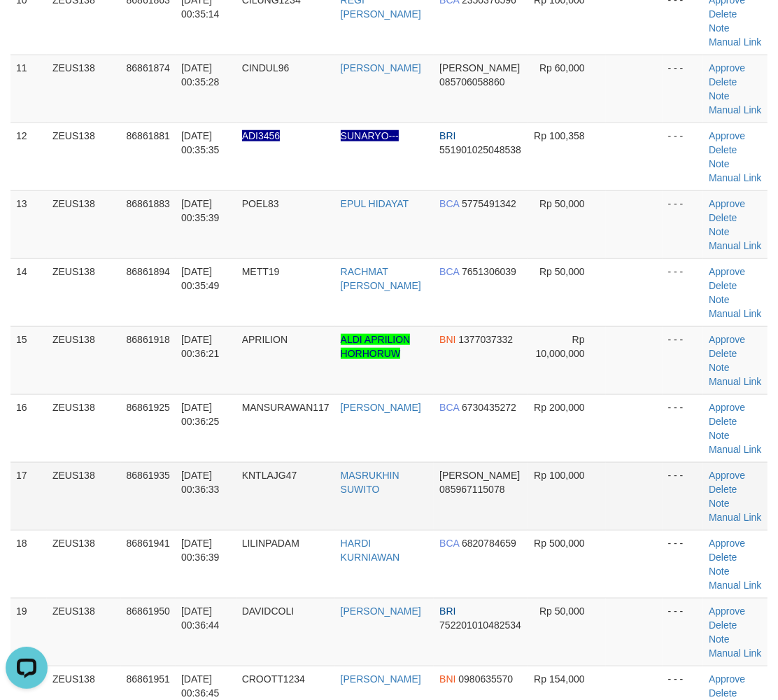 The width and height of the screenshot is (778, 700). Describe the element at coordinates (274, 679) in the screenshot. I see `span: CROOTT1234` at that location.